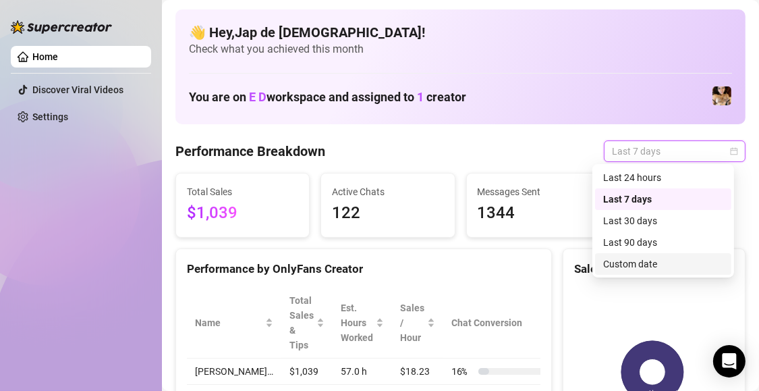  I want to click on a: Home, so click(45, 57).